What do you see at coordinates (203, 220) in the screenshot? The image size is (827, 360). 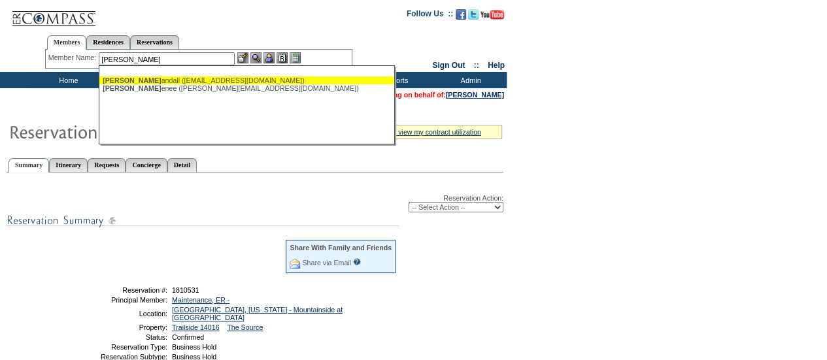 I see `img: subTtlResSummary.gif` at bounding box center [203, 220].